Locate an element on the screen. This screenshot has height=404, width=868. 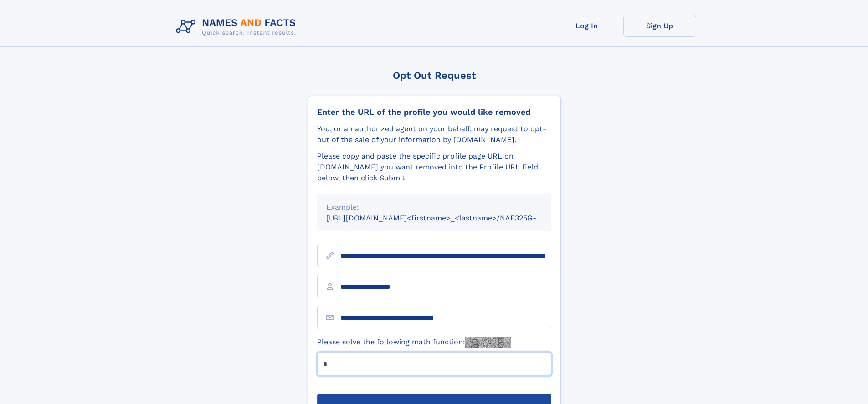
div: Opt Out Request is located at coordinates (434, 75).